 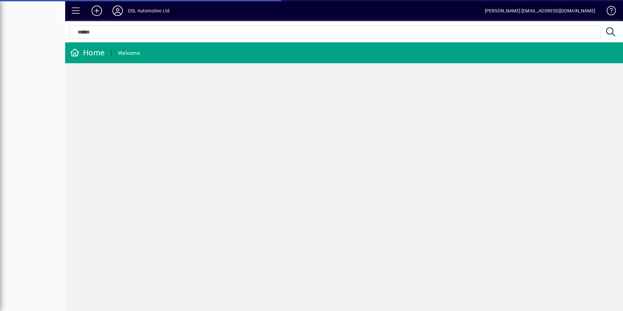 I want to click on div: Welcome, so click(x=129, y=53).